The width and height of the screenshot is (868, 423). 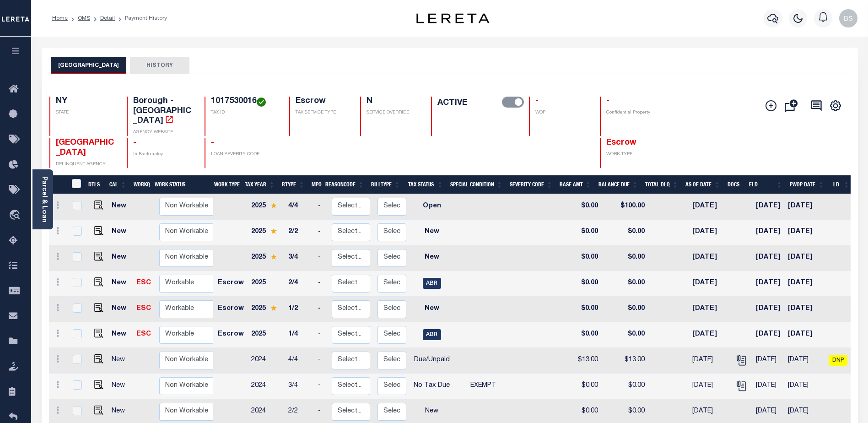 I want to click on p: TAX SERVICE TYPE, so click(x=322, y=113).